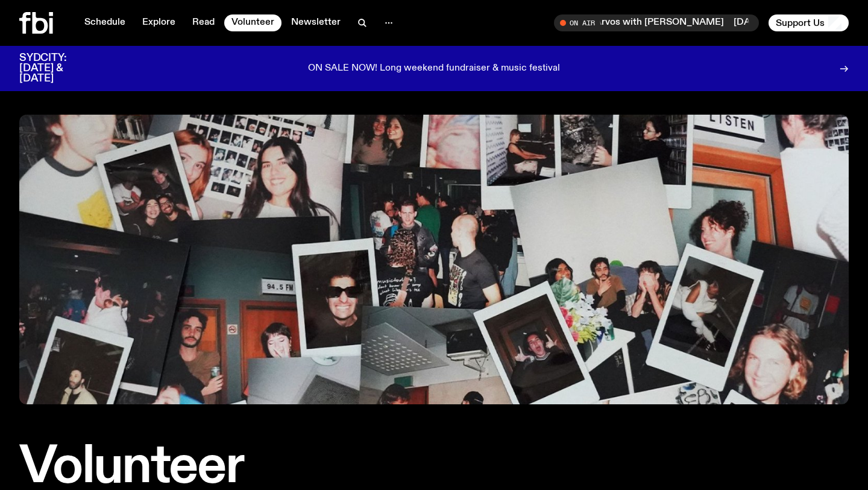  Describe the element at coordinates (434, 68) in the screenshot. I see `p: ON SALE NOW! Long weekend fundraiser & music festival` at that location.